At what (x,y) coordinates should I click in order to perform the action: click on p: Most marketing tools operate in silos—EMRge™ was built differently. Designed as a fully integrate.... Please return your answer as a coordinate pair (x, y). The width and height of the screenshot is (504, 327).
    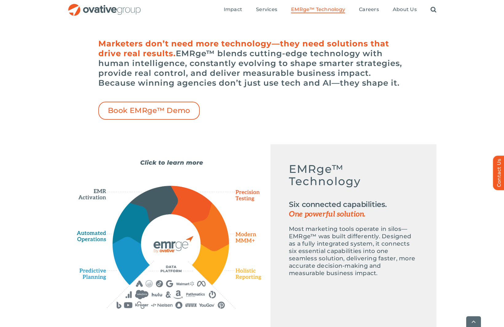
    Looking at the image, I should click on (353, 251).